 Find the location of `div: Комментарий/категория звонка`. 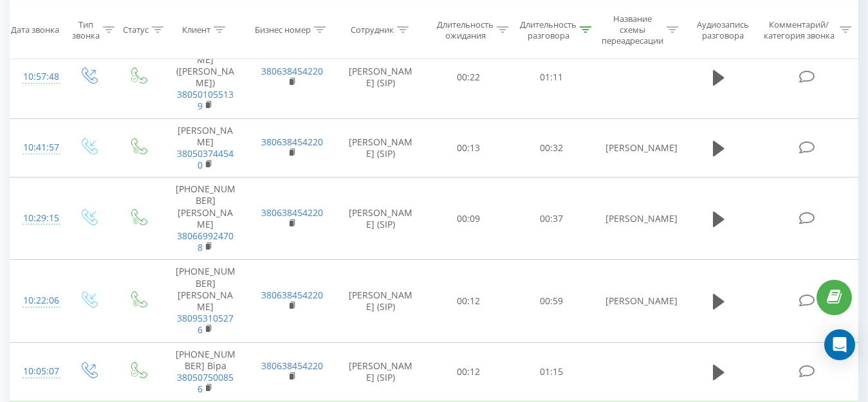

div: Комментарий/категория звонка is located at coordinates (799, 30).